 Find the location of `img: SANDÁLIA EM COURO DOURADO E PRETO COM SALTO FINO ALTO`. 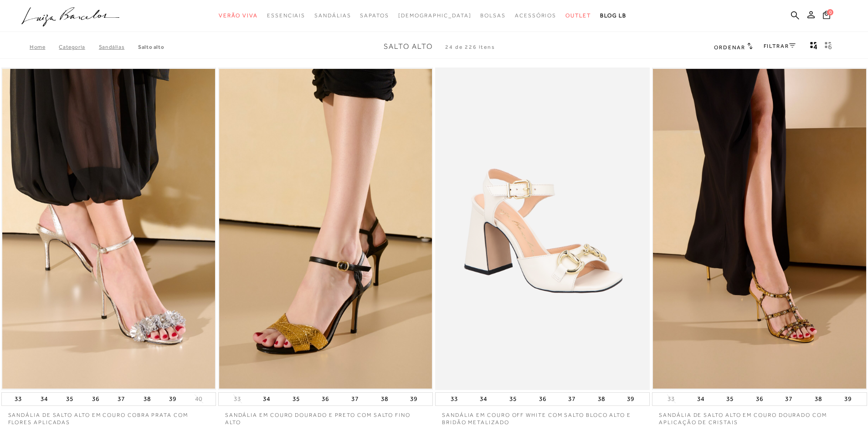

img: SANDÁLIA EM COURO DOURADO E PRETO COM SALTO FINO ALTO is located at coordinates (326, 228).